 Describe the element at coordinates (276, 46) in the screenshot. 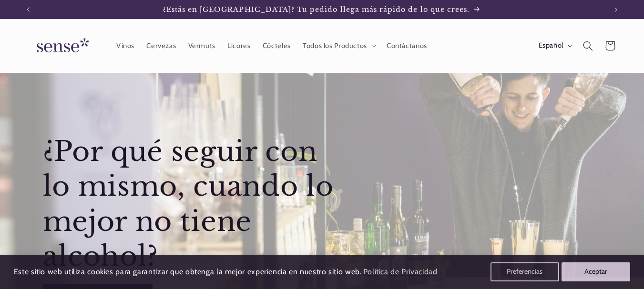

I see `a: Cócteles` at that location.